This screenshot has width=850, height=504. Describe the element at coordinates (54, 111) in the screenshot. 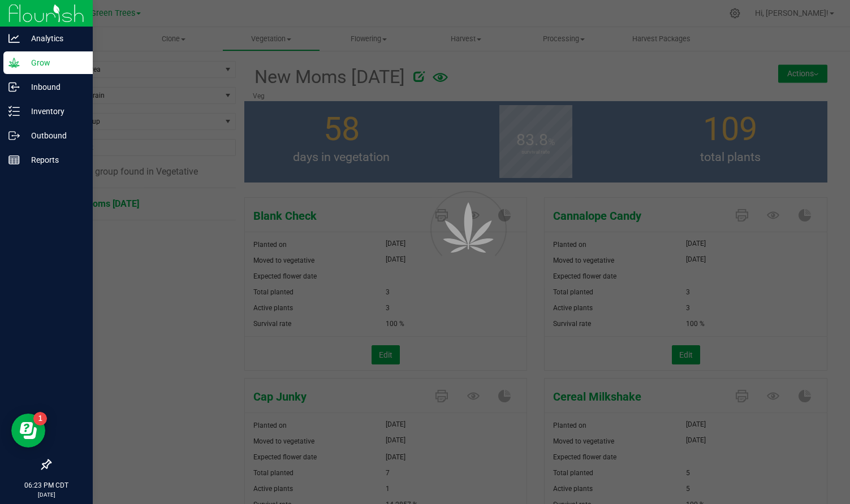

I see `p: Inventory` at that location.